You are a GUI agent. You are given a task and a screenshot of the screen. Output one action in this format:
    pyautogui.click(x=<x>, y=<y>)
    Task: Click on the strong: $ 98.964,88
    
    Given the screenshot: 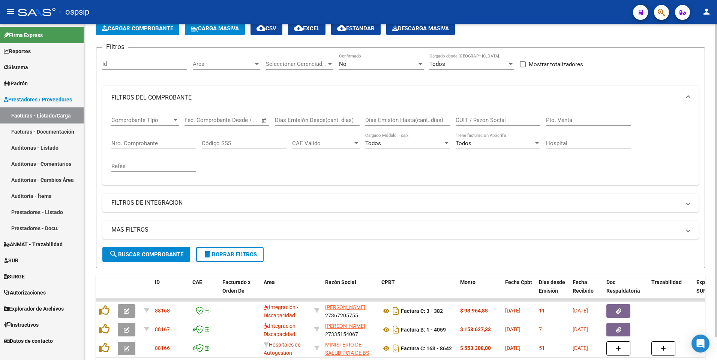 What is the action you would take?
    pyautogui.click(x=474, y=311)
    